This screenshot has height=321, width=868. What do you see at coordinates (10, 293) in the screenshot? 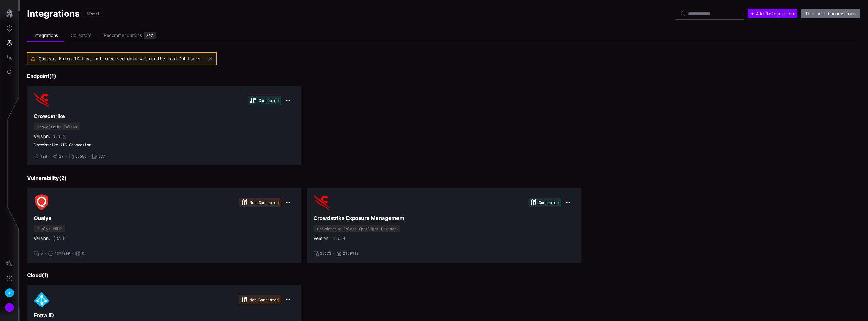
I see `button: A` at bounding box center [10, 293].